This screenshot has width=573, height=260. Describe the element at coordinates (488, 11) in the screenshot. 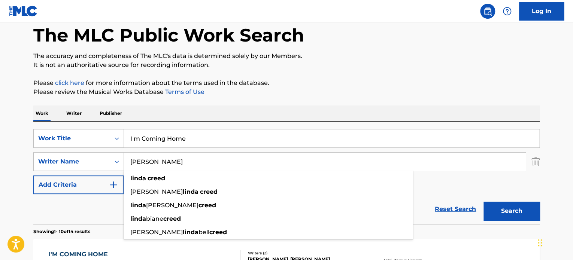

I see `a: Public Search` at that location.